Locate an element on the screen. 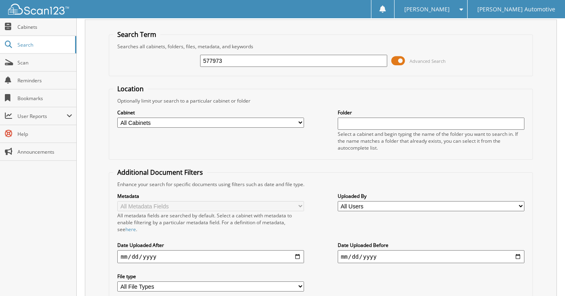 This screenshot has width=565, height=296. legend: Additional Document Filters is located at coordinates (160, 172).